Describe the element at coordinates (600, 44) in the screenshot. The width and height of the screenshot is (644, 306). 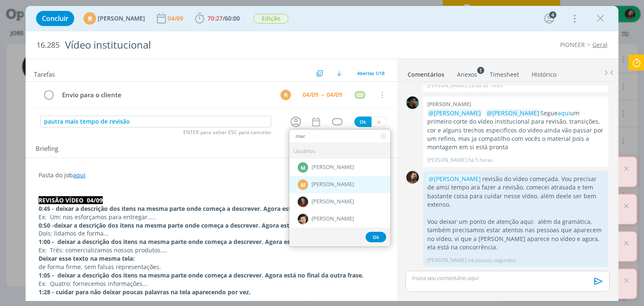
I see `a: Geral` at that location.